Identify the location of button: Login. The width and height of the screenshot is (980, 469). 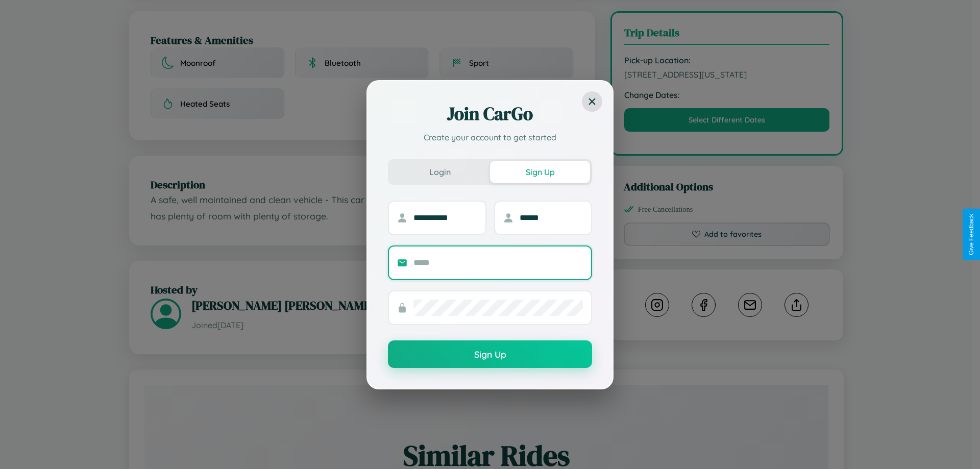
(440, 172).